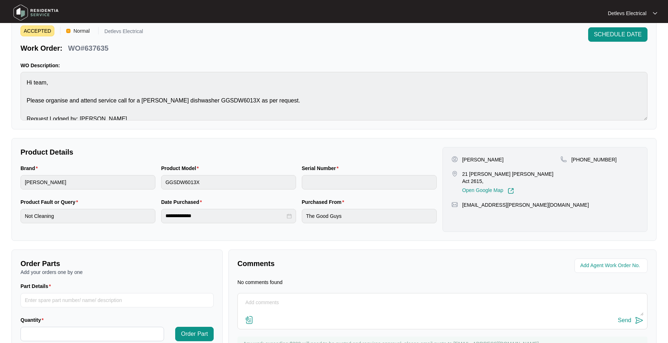 The width and height of the screenshot is (668, 343). Describe the element at coordinates (369, 216) in the screenshot. I see `input: Purchased From` at that location.